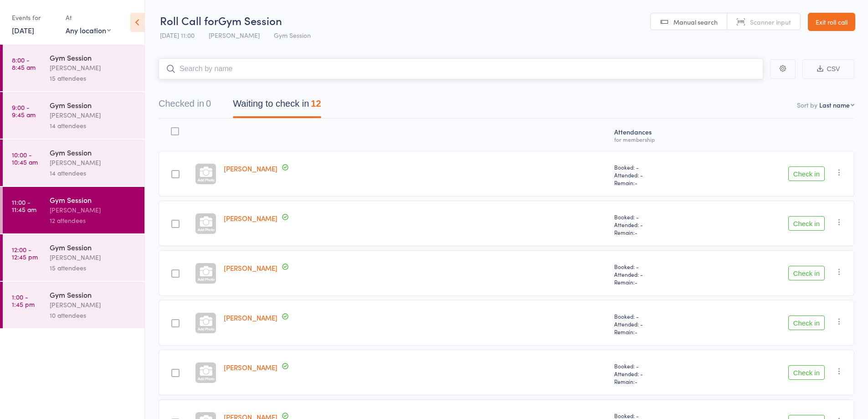  Describe the element at coordinates (88, 18) in the screenshot. I see `div: At` at that location.